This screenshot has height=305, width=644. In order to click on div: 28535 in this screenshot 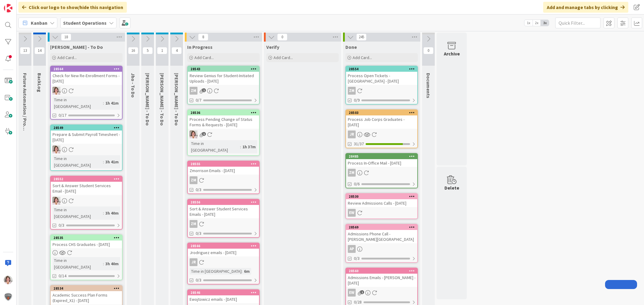, I will do `click(86, 238)`.